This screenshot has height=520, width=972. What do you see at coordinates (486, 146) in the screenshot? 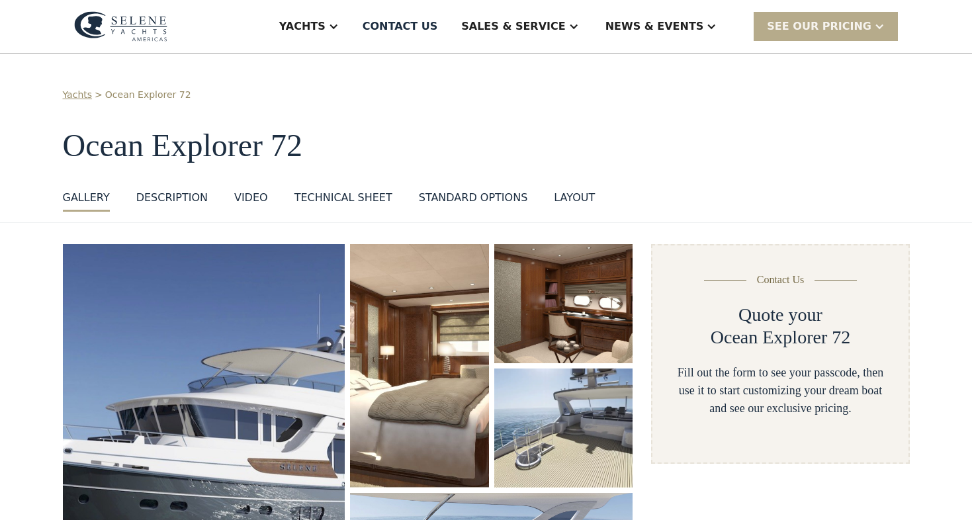
I see `h1: Ocean Explorer 72` at bounding box center [486, 146].